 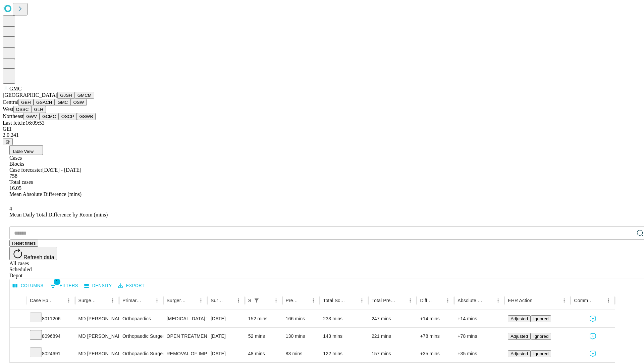 I want to click on span: 1, so click(x=57, y=282).